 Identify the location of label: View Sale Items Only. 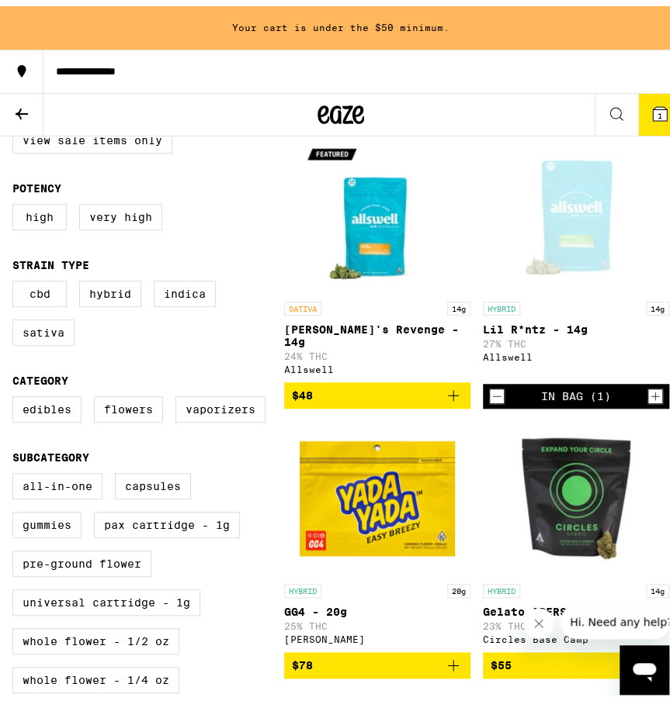
(92, 134).